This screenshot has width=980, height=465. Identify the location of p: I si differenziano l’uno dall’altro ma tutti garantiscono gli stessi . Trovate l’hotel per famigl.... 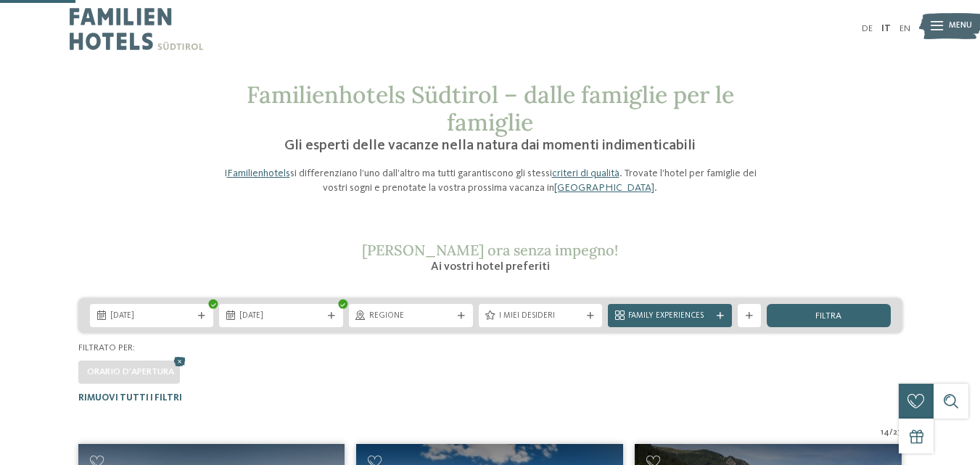
(490, 181).